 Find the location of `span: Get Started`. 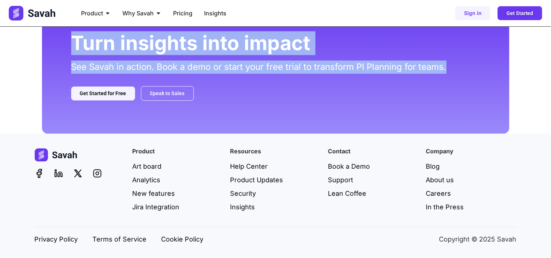

span: Get Started is located at coordinates (520, 13).